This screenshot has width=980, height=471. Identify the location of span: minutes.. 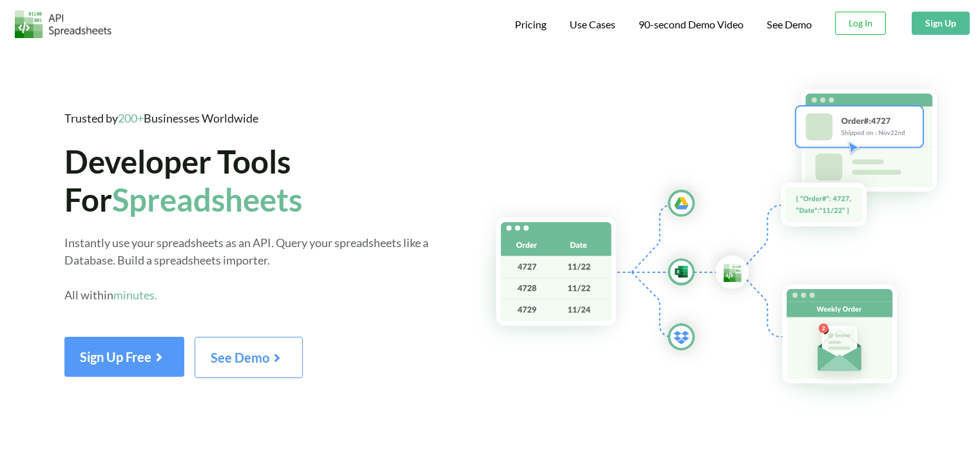
(135, 295).